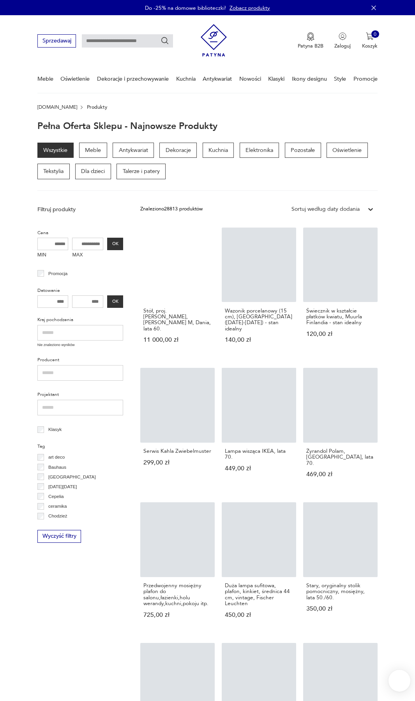  I want to click on p: Klasyk, so click(55, 430).